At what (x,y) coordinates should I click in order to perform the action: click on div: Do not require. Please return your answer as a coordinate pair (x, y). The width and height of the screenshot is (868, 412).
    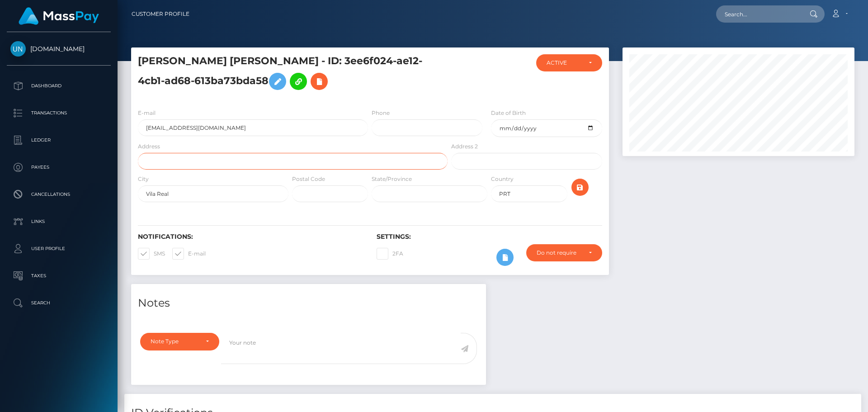
    Looking at the image, I should click on (559, 253).